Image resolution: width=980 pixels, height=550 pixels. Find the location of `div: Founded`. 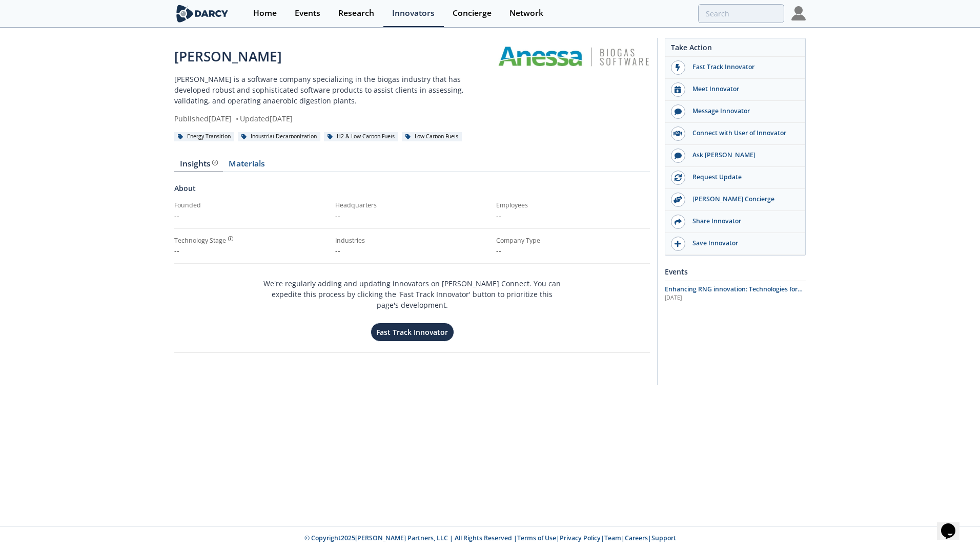

div: Founded is located at coordinates (251, 206).